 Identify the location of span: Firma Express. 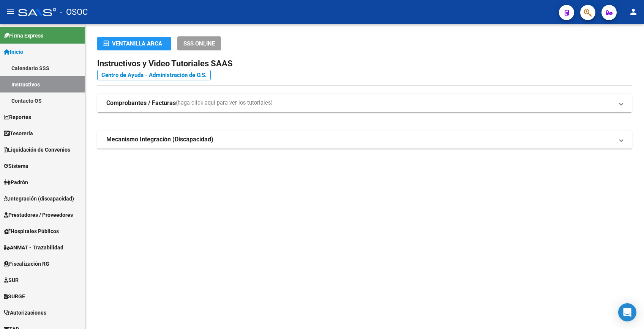
(24, 35).